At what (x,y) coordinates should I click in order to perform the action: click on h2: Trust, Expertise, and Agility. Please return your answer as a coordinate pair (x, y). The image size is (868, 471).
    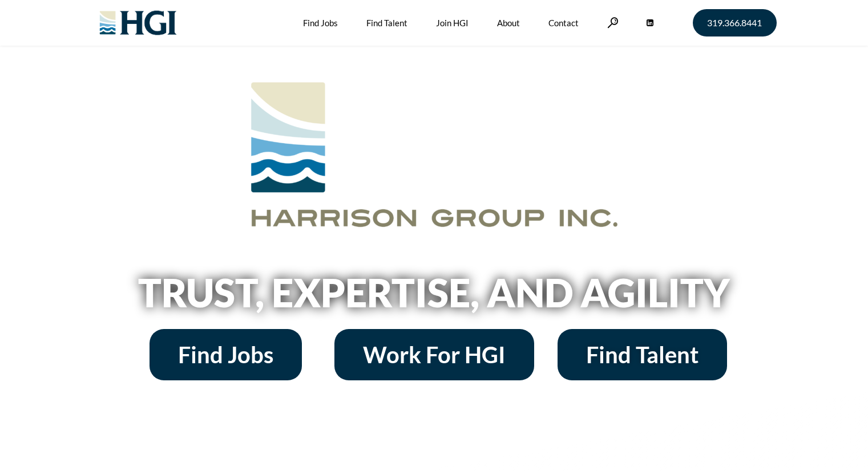
    Looking at the image, I should click on (435, 292).